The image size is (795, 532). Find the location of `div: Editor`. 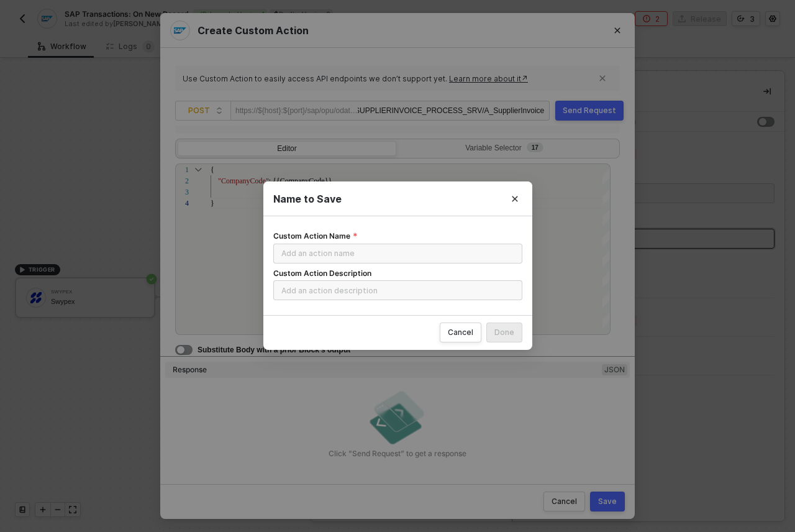

div: Editor is located at coordinates (287, 150).